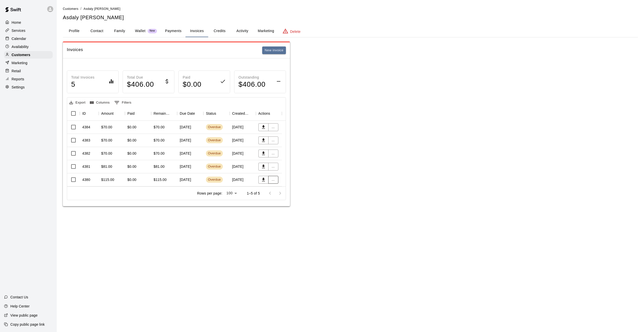  Describe the element at coordinates (19, 297) in the screenshot. I see `p: Contact Us` at that location.